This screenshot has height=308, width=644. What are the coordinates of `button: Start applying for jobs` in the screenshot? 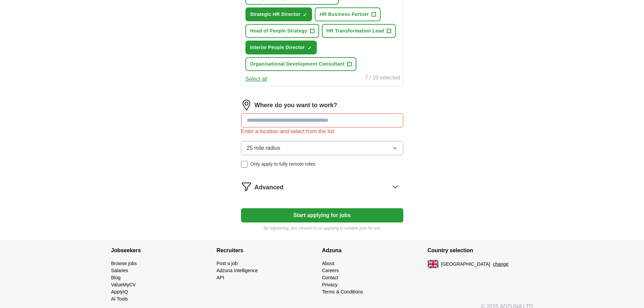 It's located at (322, 215).